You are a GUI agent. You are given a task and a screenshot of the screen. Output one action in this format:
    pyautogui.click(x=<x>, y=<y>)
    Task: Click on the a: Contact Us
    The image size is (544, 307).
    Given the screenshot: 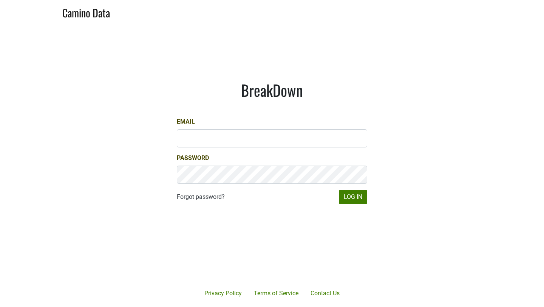 What is the action you would take?
    pyautogui.click(x=325, y=293)
    